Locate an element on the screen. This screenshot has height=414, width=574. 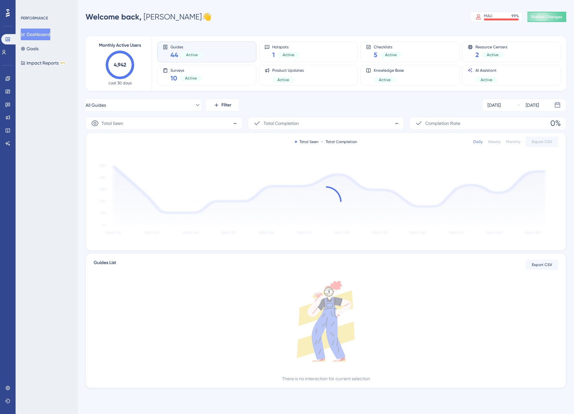
span: AI Assistant is located at coordinates (487, 70).